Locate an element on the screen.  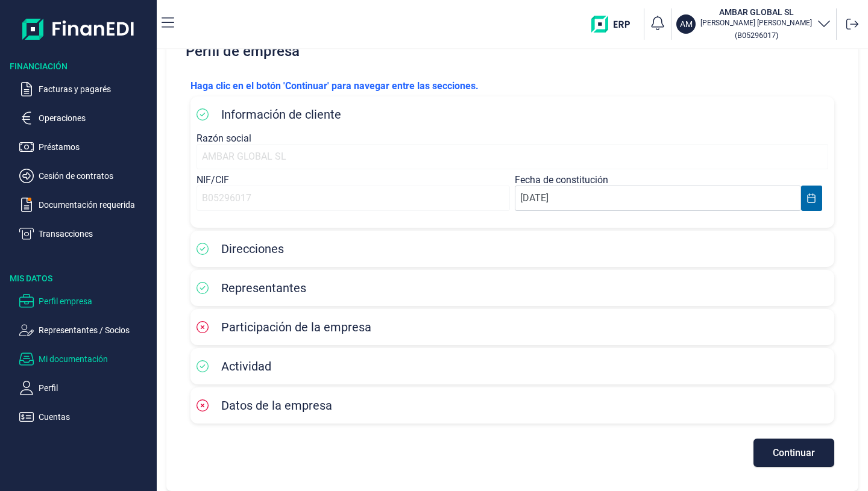
p: Cesión de contratos is located at coordinates (95, 176).